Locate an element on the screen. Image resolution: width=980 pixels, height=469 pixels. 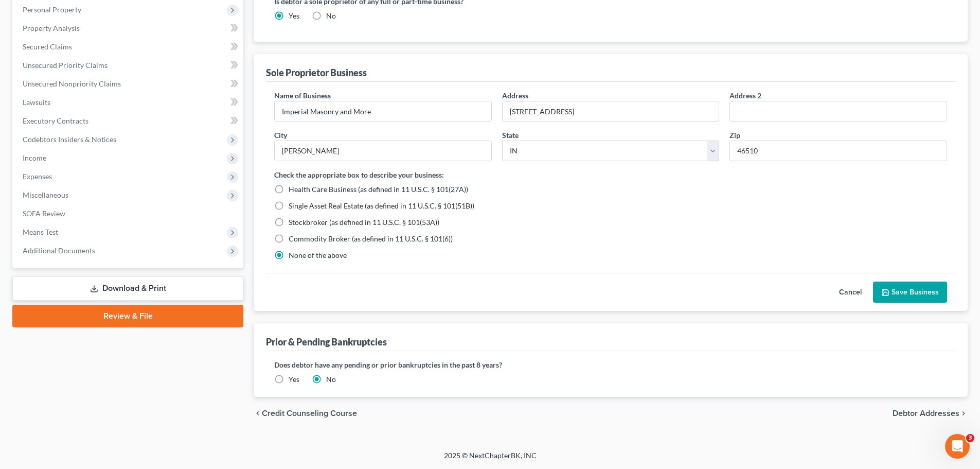
input: Enter address... is located at coordinates (611, 111).